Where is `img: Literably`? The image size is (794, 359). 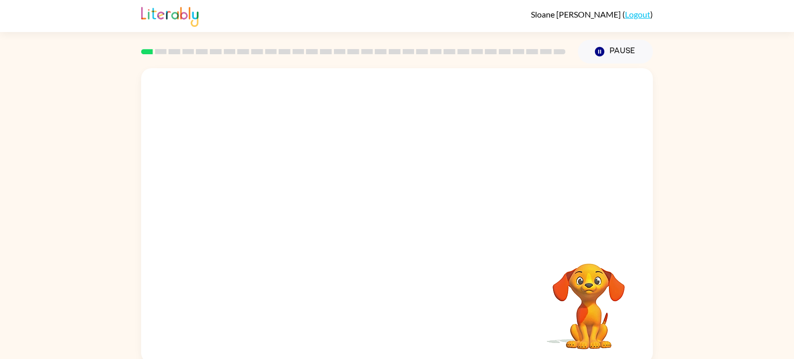
img: Literably is located at coordinates (170, 16).